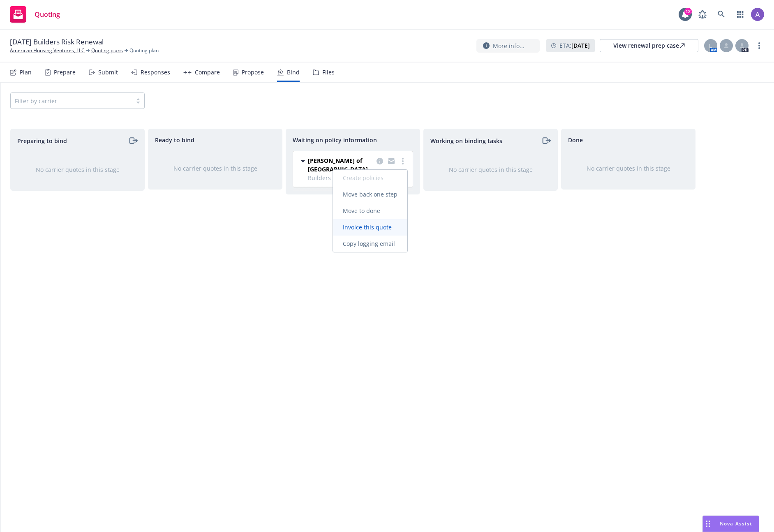 The image size is (774, 532). I want to click on div: Submit, so click(108, 72).